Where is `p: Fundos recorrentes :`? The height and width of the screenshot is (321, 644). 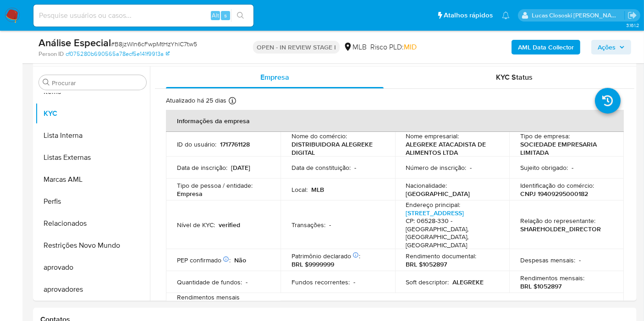 p: Fundos recorrentes : is located at coordinates (320, 282).